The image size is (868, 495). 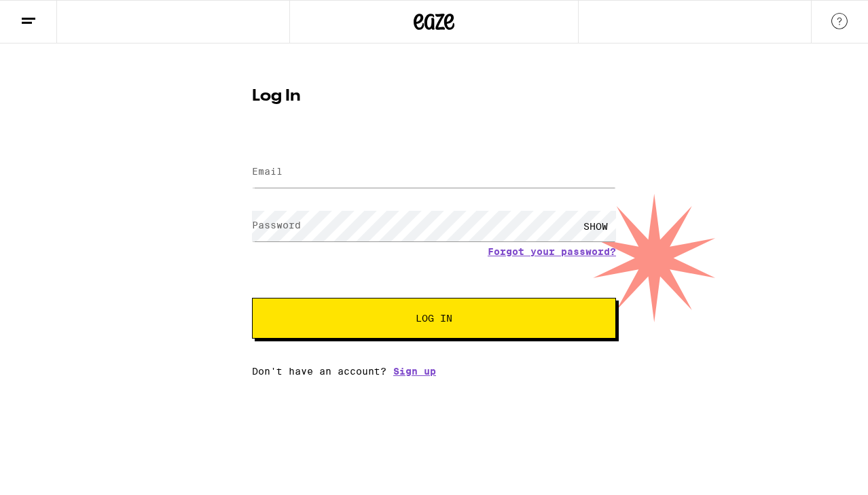 I want to click on input: Email, so click(x=434, y=172).